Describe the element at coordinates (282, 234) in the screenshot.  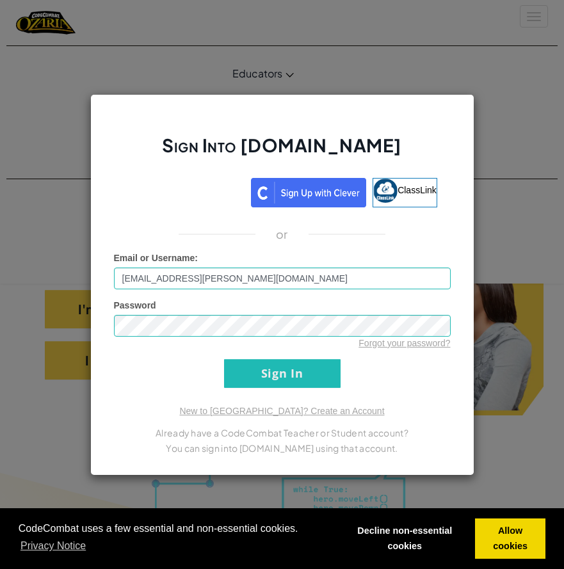
I see `p: or` at that location.